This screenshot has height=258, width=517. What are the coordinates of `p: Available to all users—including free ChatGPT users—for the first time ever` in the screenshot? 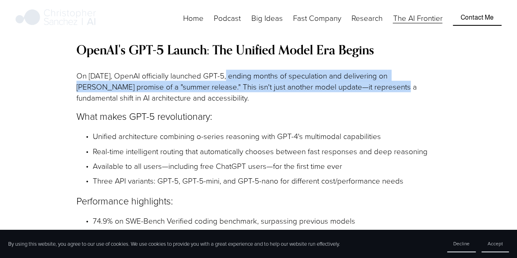 It's located at (267, 165).